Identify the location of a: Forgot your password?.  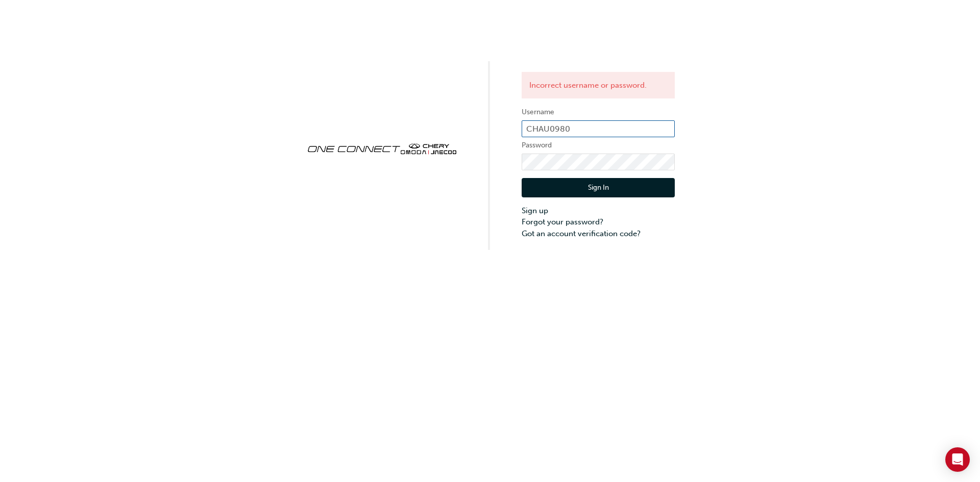
(599, 222).